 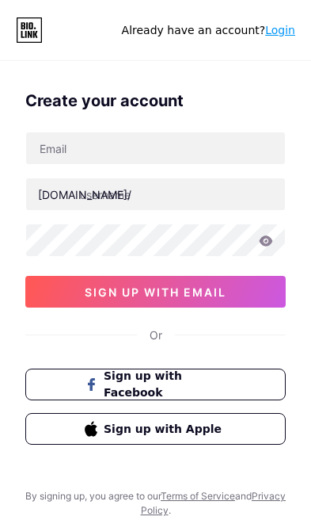 I want to click on a: Login, so click(x=281, y=30).